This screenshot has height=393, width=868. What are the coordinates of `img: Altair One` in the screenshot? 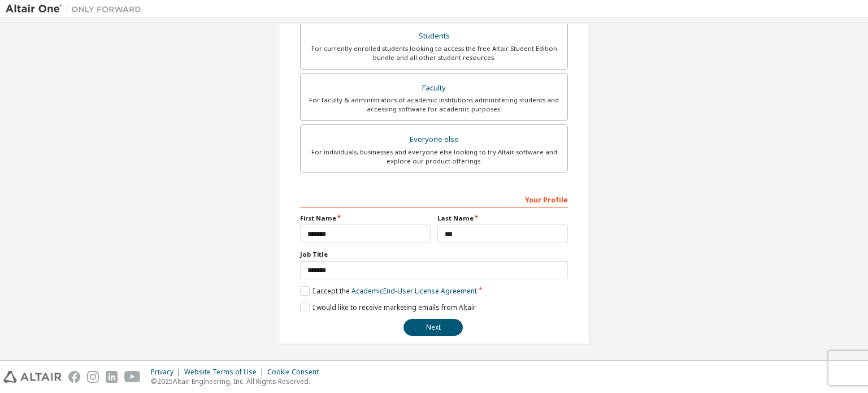 It's located at (77, 9).